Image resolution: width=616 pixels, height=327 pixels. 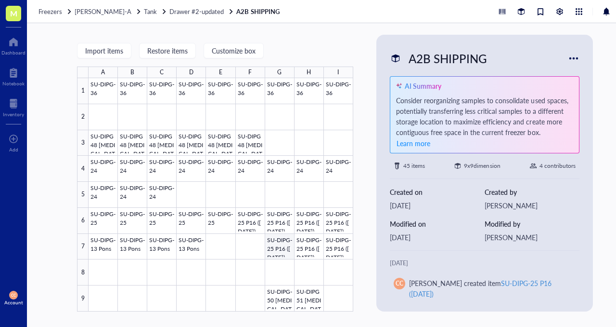 I want to click on span: M, so click(x=13, y=13).